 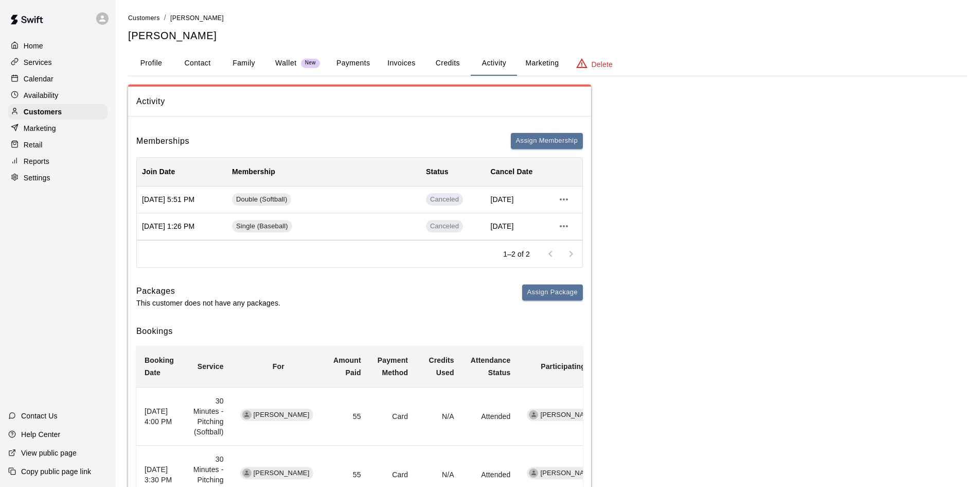 What do you see at coordinates (42, 95) in the screenshot?
I see `p: Availability` at bounding box center [42, 95].